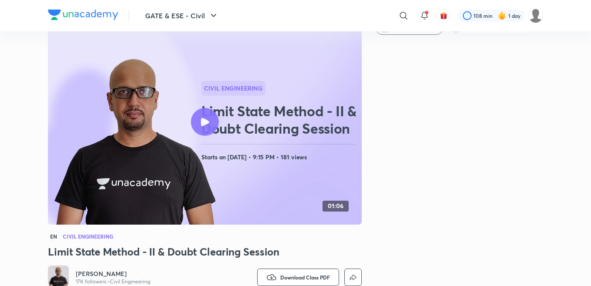 Image resolution: width=591 pixels, height=286 pixels. What do you see at coordinates (305, 277) in the screenshot?
I see `span: Download Class PDF` at bounding box center [305, 277].